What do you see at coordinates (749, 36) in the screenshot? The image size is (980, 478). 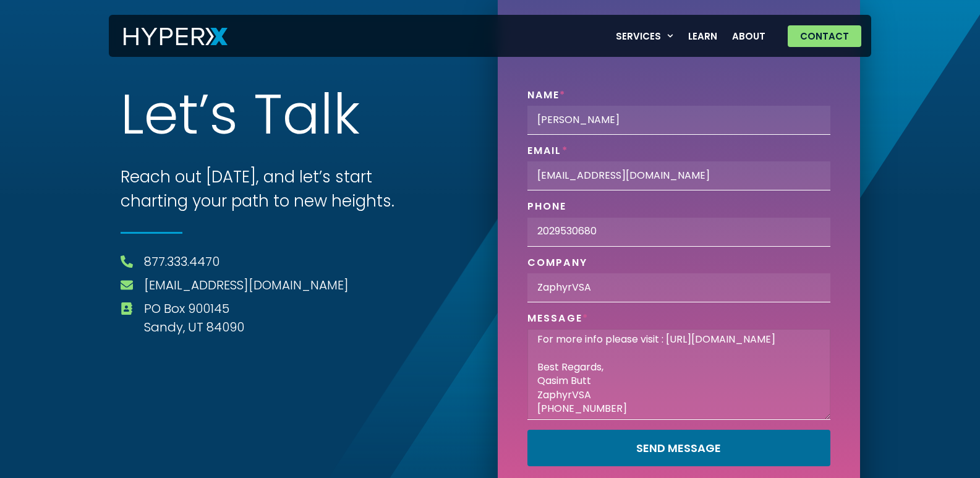 I see `a: About` at bounding box center [749, 36].